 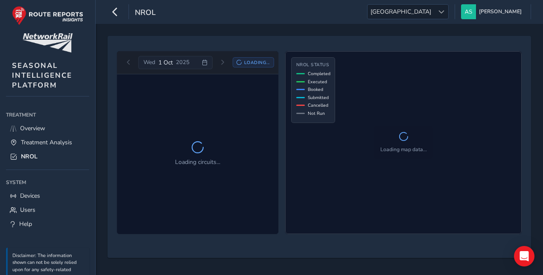 What do you see at coordinates (403, 149) in the screenshot?
I see `p: Loading map data...` at bounding box center [403, 149].